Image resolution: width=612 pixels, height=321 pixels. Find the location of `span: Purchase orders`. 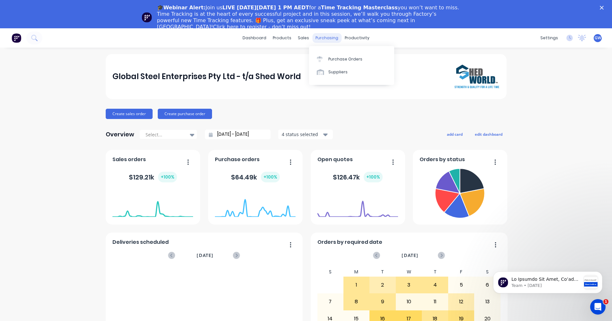

span: Purchase orders is located at coordinates (237, 159).